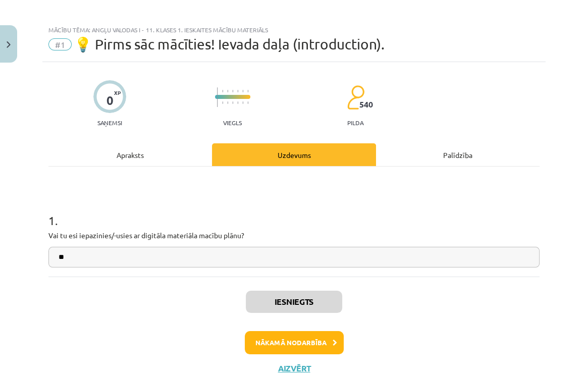  Describe the element at coordinates (9, 44) in the screenshot. I see `img: icon-close-lesson-0947bae3869378f0d4975bcd49f059093ad1ed9edebbc8119c70593378902aed.svg` at that location.